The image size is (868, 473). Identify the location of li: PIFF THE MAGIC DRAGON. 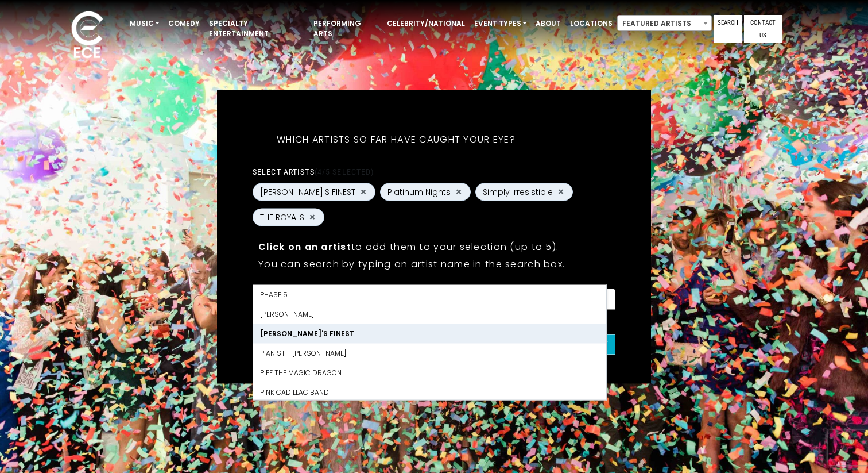
(430, 372).